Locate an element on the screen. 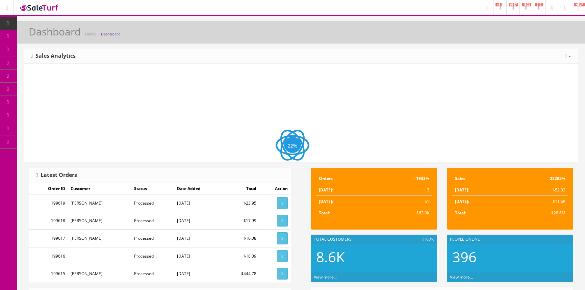  td: $52.02 is located at coordinates (536, 190).